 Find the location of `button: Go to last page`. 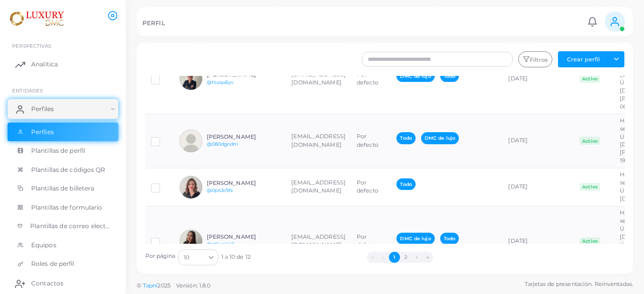

button: Go to last page is located at coordinates (428, 257).